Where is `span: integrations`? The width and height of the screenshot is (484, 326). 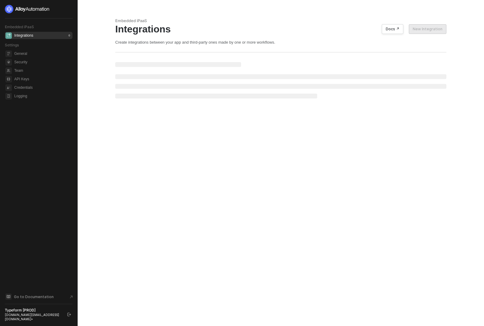
span: integrations is located at coordinates (8, 35).